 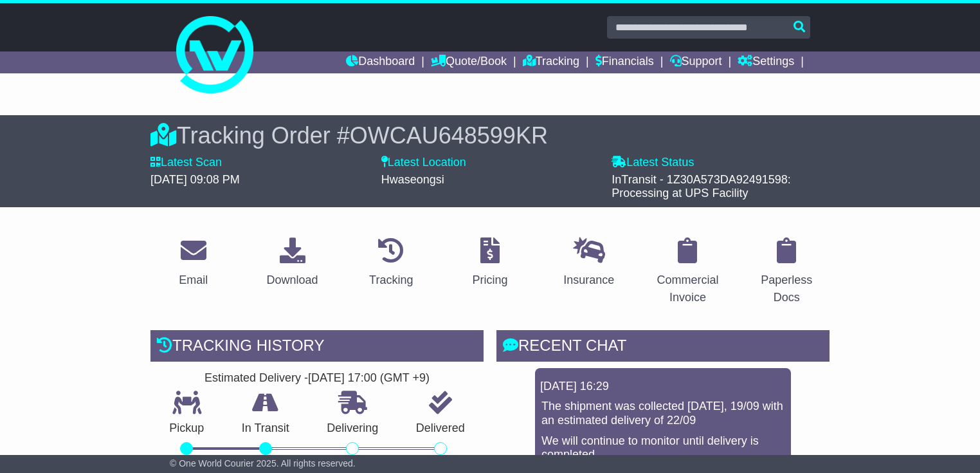 What do you see at coordinates (317, 378) in the screenshot?
I see `div: Estimated Delivery -` at bounding box center [317, 378].